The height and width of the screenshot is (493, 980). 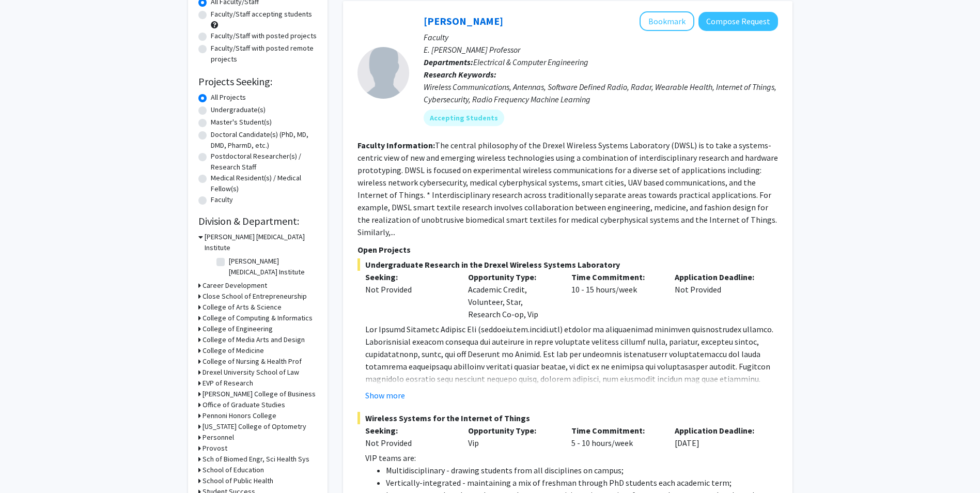 What do you see at coordinates (601, 37) in the screenshot?
I see `p: Faculty` at bounding box center [601, 37].